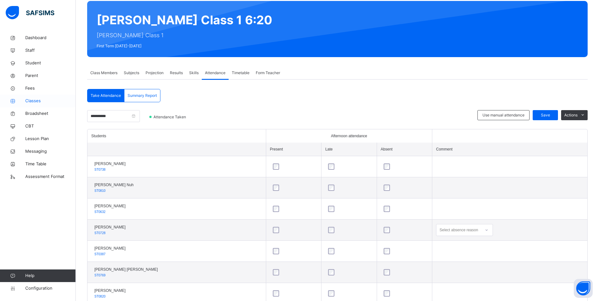 The height and width of the screenshot is (301, 599). What do you see at coordinates (349, 136) in the screenshot?
I see `span: Afternoon attendance` at bounding box center [349, 136].